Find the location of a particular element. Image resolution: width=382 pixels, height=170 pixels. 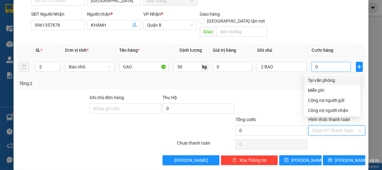

th: Ghi chú is located at coordinates (282, 50).